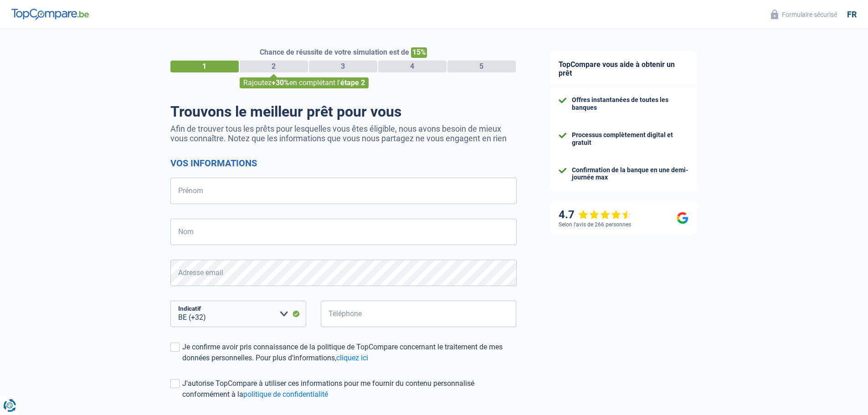 The image size is (868, 415). I want to click on a: politique de confidentialité, so click(286, 394).